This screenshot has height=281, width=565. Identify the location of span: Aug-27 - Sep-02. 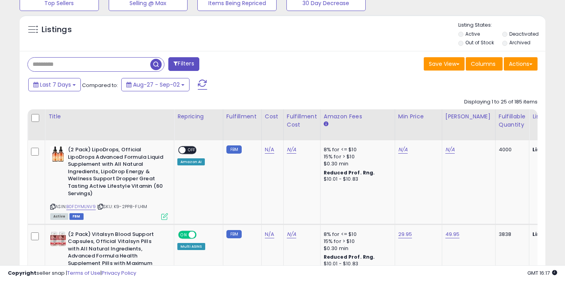
(156, 85).